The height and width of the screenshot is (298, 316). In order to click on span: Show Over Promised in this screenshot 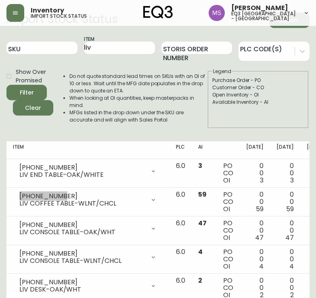, I will do `click(31, 76)`.